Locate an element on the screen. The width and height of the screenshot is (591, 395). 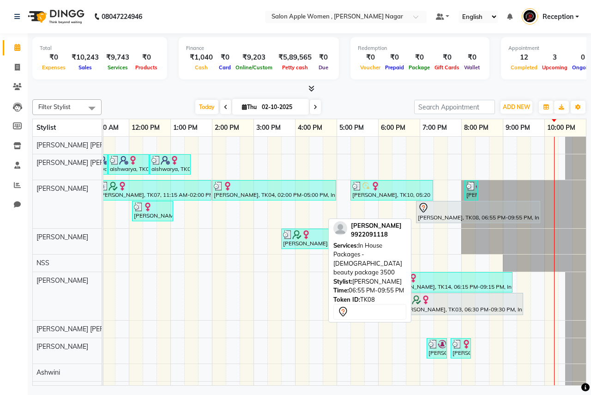
div: ₹5,89,565 is located at coordinates (295, 57).